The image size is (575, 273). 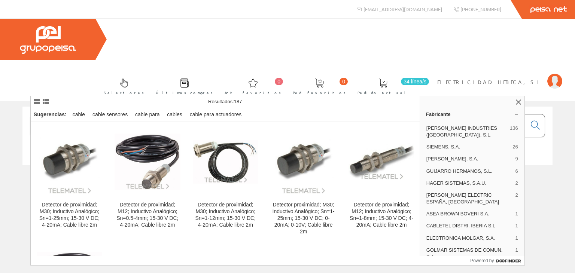 What do you see at coordinates (415, 82) in the screenshot?
I see `span: 34 línea/s` at bounding box center [415, 82].